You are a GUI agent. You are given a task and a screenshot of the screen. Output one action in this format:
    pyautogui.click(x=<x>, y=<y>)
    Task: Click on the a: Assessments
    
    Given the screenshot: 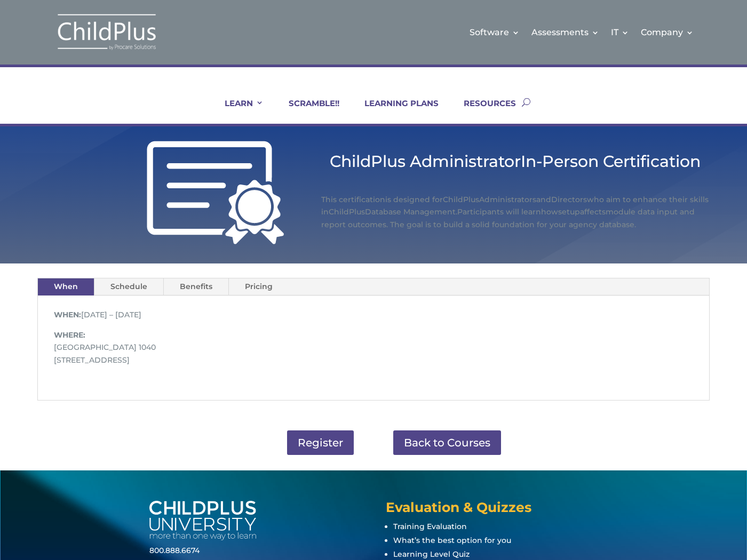 What is the action you would take?
    pyautogui.click(x=565, y=32)
    